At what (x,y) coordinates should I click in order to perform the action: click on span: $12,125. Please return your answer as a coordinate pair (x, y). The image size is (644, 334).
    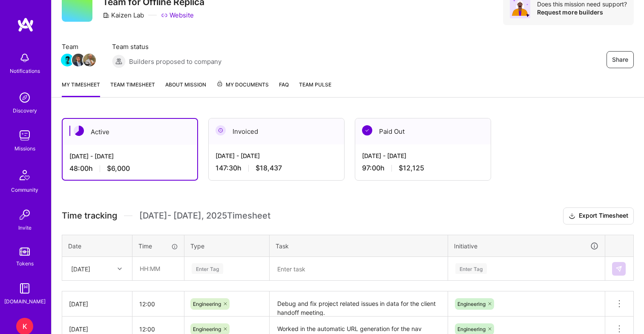
    Looking at the image, I should click on (411, 168).